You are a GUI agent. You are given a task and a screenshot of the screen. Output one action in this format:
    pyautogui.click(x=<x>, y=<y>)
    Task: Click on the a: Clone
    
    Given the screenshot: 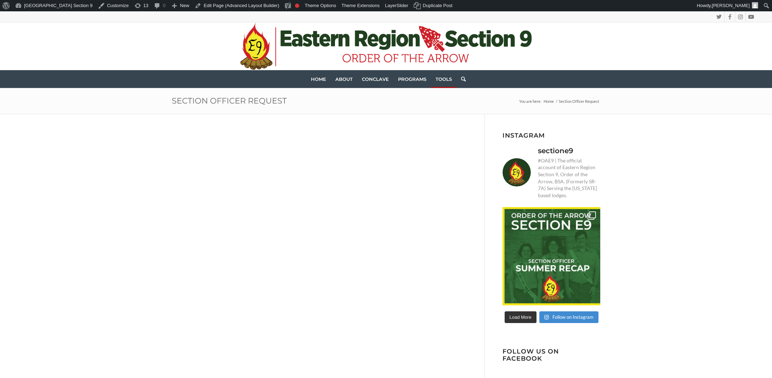 What is the action you would take?
    pyautogui.click(x=552, y=256)
    